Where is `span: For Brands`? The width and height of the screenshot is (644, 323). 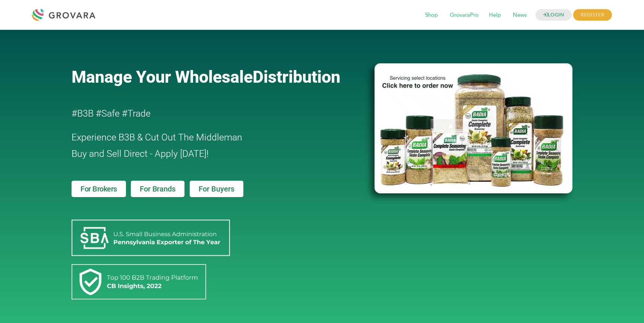 span: For Brands is located at coordinates (157, 189).